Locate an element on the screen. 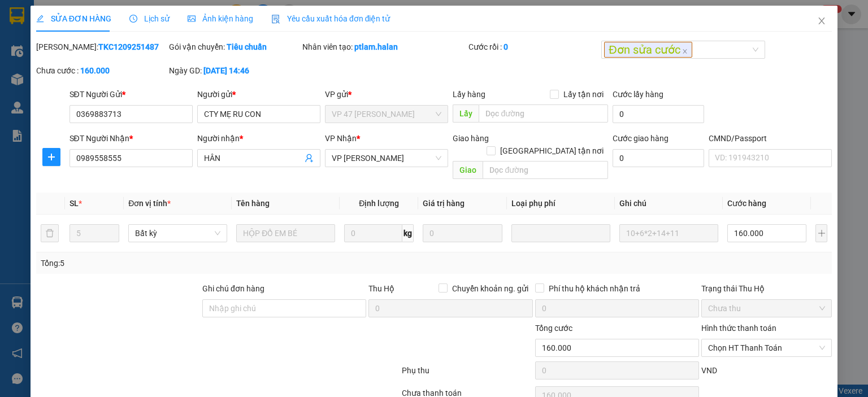 The width and height of the screenshot is (868, 397). div: SĐT Người Nhận is located at coordinates (131, 139).